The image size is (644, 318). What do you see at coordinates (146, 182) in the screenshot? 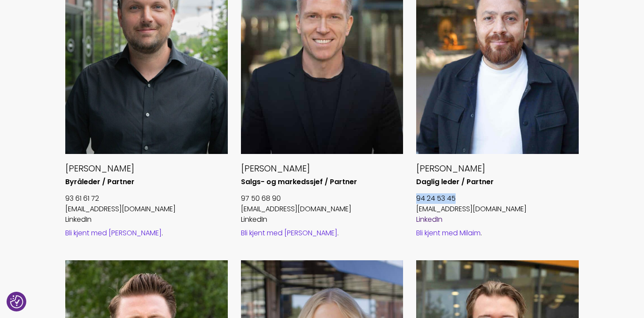
I see `h6: Byråleder / Partner` at bounding box center [146, 182].